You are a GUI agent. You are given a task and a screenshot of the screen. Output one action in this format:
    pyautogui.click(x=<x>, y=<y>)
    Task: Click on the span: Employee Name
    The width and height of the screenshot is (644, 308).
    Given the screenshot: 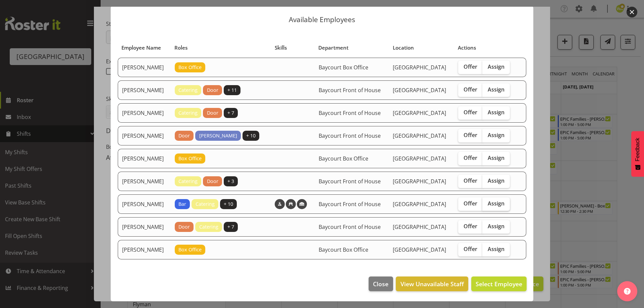 What is the action you would take?
    pyautogui.click(x=141, y=47)
    